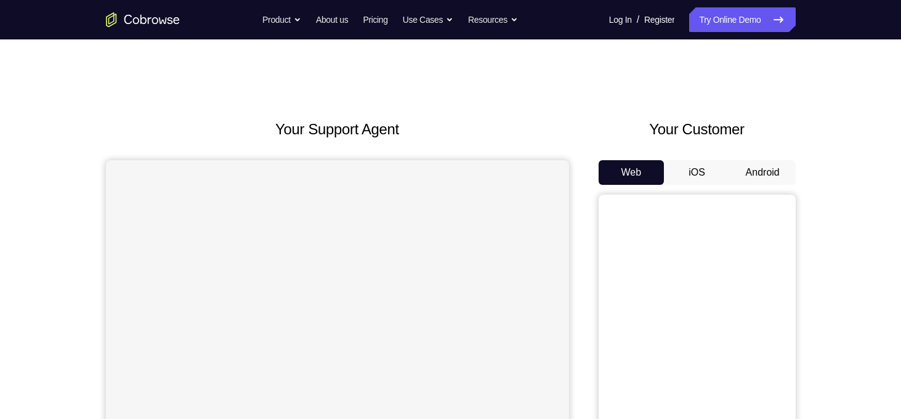 Image resolution: width=901 pixels, height=419 pixels. Describe the element at coordinates (428, 20) in the screenshot. I see `button: Use Cases` at that location.